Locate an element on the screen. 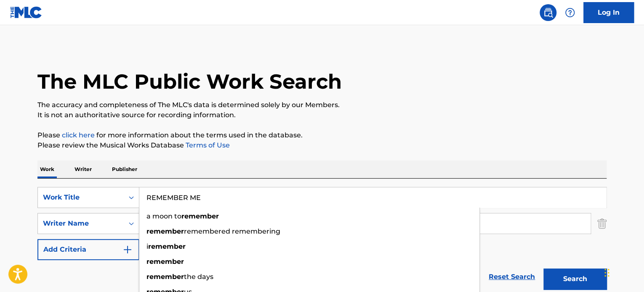  a: Log In is located at coordinates (609, 13).